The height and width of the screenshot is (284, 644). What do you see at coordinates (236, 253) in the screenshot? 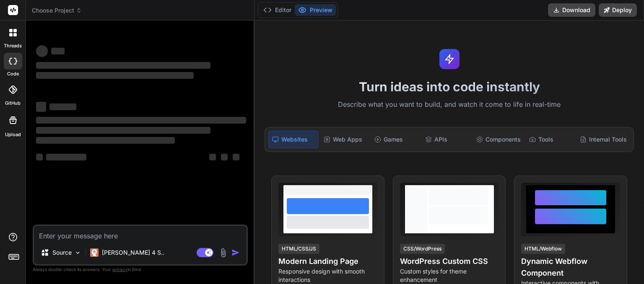
I see `img: icon` at bounding box center [236, 253].